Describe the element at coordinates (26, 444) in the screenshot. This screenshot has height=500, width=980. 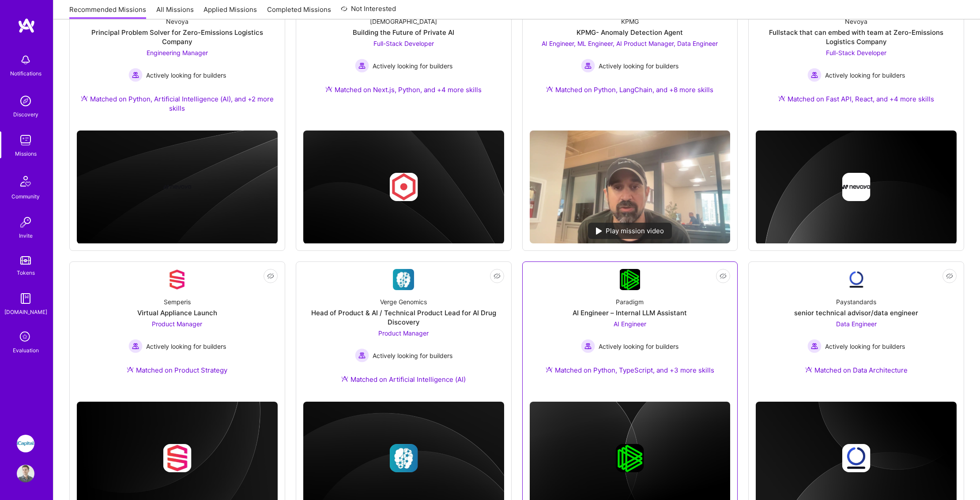
I see `a: iCapital: Build and maintain RESTful API` at that location.